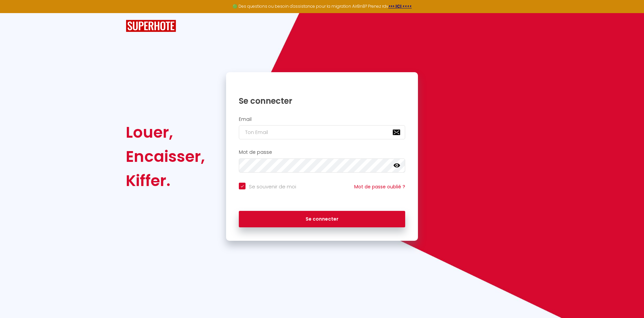  I want to click on div: Louer,, so click(165, 132).